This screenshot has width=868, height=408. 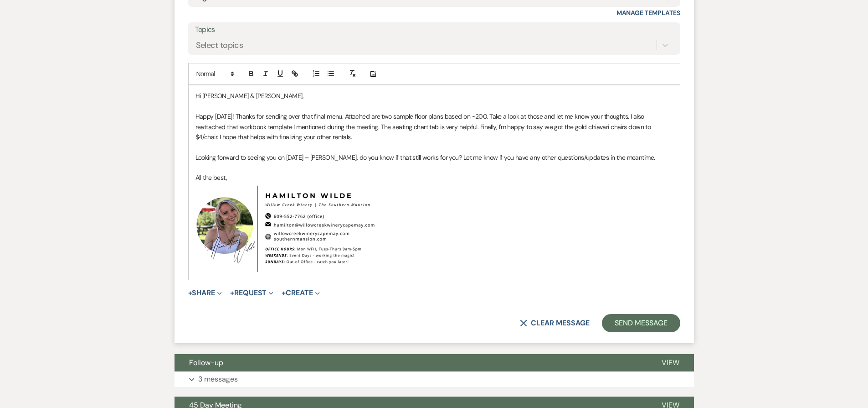 What do you see at coordinates (410, 362) in the screenshot?
I see `button: Follow-up` at bounding box center [410, 362].